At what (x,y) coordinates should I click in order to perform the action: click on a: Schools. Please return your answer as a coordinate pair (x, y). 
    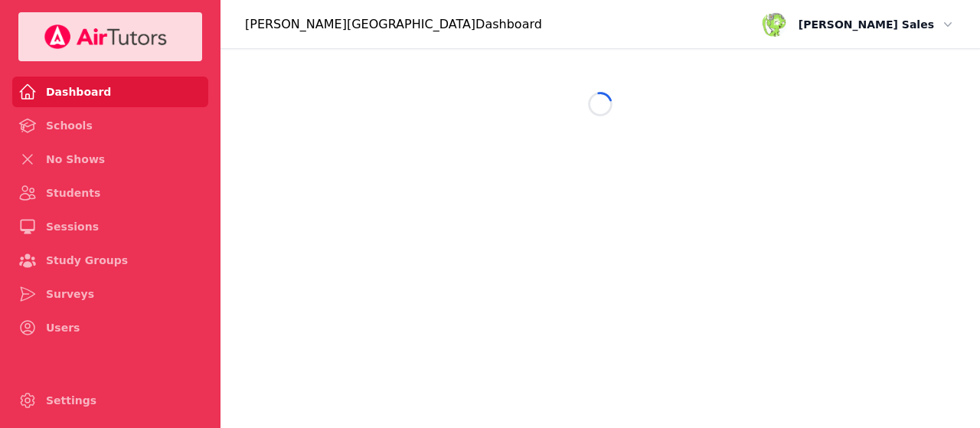
    Looking at the image, I should click on (110, 126).